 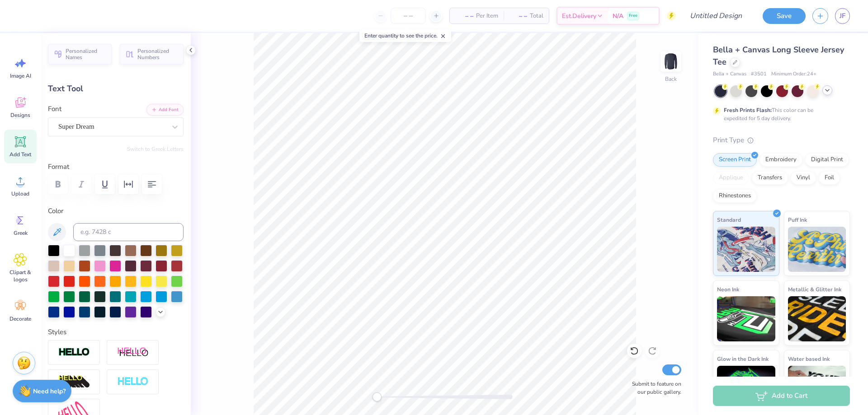 What do you see at coordinates (746, 250) in the screenshot?
I see `img: Standard` at bounding box center [746, 250].